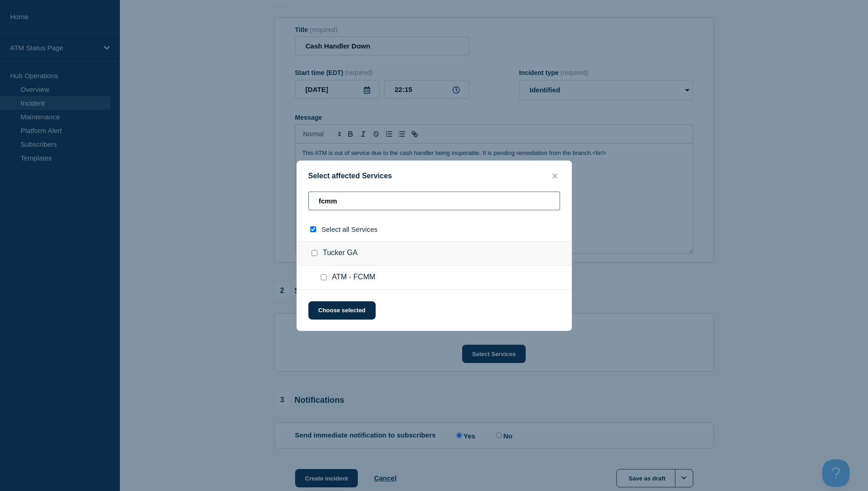 Image resolution: width=868 pixels, height=491 pixels. I want to click on span: Select all Services, so click(350, 229).